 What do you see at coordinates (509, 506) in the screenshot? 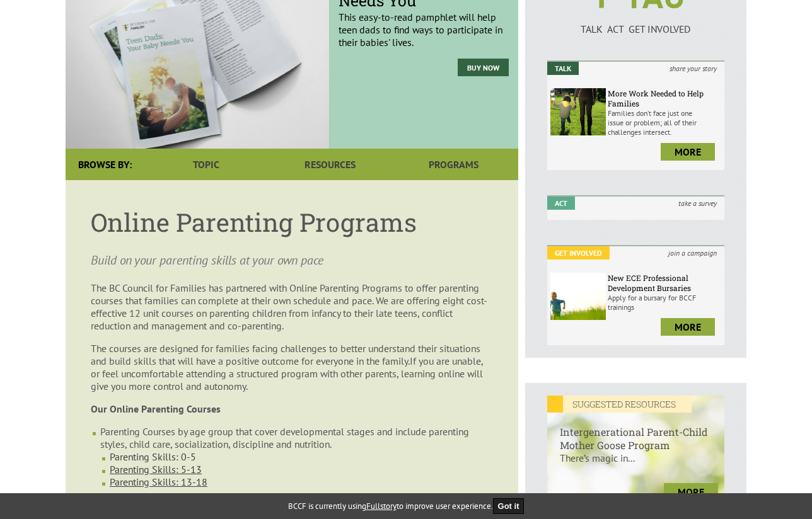
I see `button: Got it` at bounding box center [509, 506].